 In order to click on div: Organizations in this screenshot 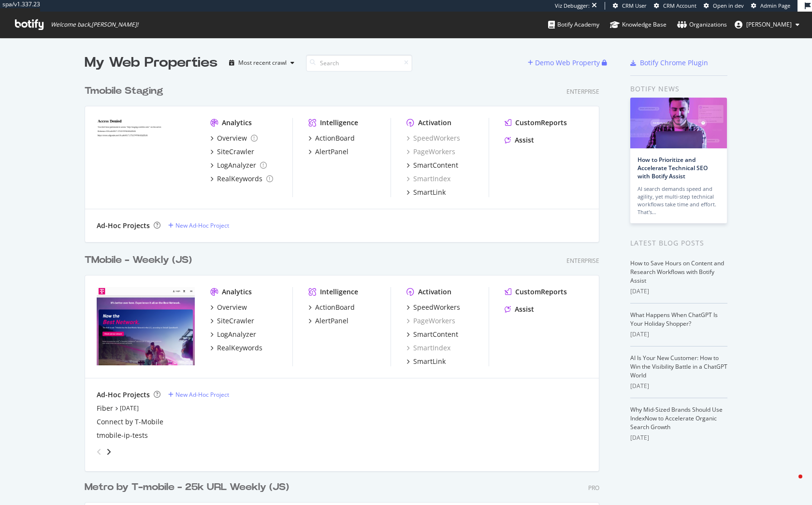, I will do `click(701, 25)`.